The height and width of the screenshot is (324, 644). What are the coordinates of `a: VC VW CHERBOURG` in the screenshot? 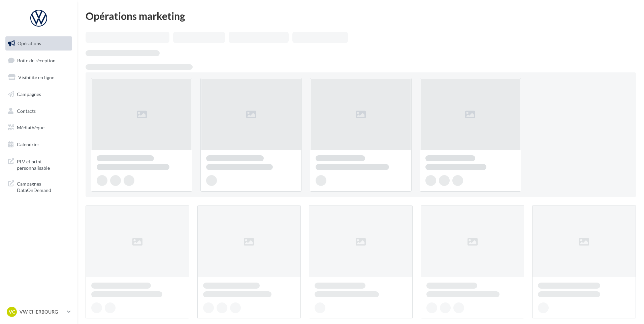 It's located at (39, 312).